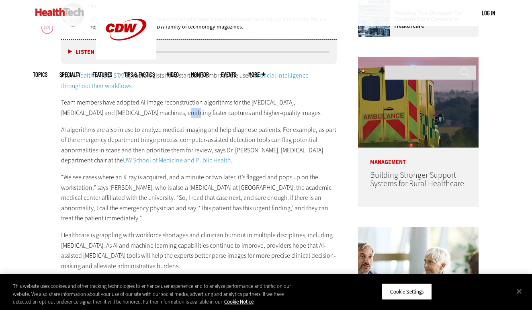 The image size is (532, 310). Describe the element at coordinates (257, 74) in the screenshot. I see `span: More` at that location.